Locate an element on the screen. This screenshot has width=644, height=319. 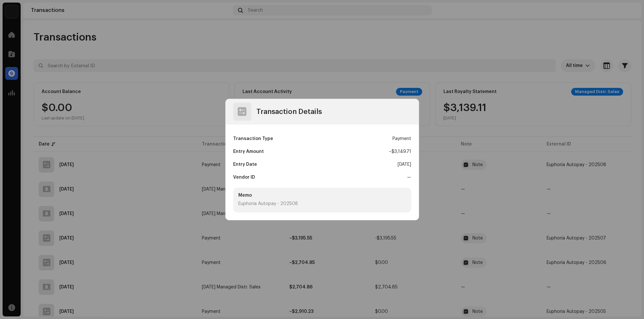
div: Entry Date is located at coordinates (245, 164).